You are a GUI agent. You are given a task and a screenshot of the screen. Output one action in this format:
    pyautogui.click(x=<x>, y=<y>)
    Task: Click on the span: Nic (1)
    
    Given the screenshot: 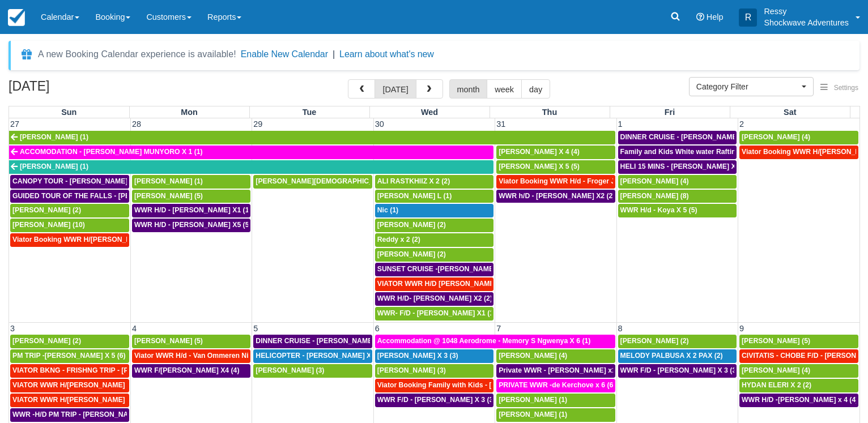 What is the action you would take?
    pyautogui.click(x=387, y=210)
    